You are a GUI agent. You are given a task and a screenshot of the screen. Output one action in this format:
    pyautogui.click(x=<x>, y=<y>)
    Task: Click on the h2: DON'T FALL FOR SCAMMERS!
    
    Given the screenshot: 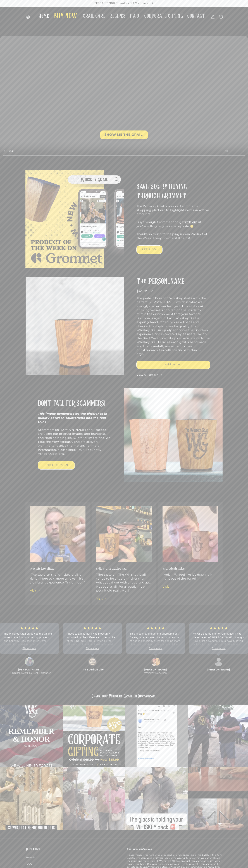 What is the action you would take?
    pyautogui.click(x=71, y=404)
    